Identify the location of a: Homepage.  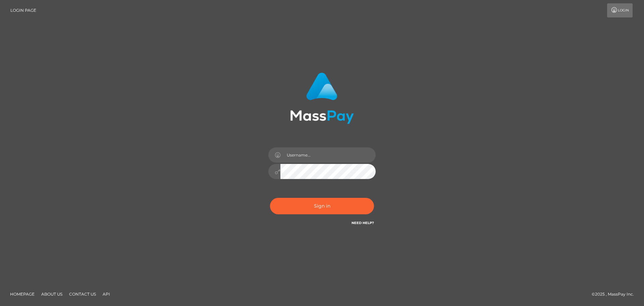
(22, 294).